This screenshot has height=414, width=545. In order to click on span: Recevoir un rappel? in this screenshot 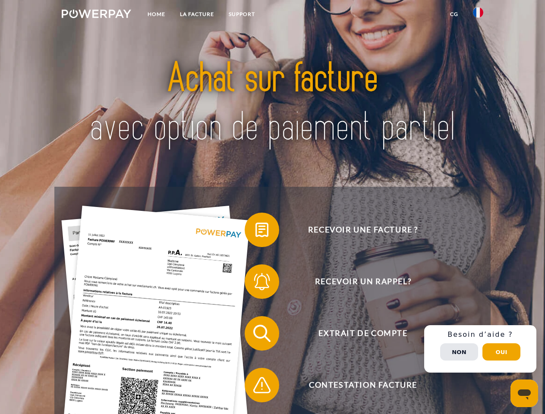, I will do `click(363, 282)`.